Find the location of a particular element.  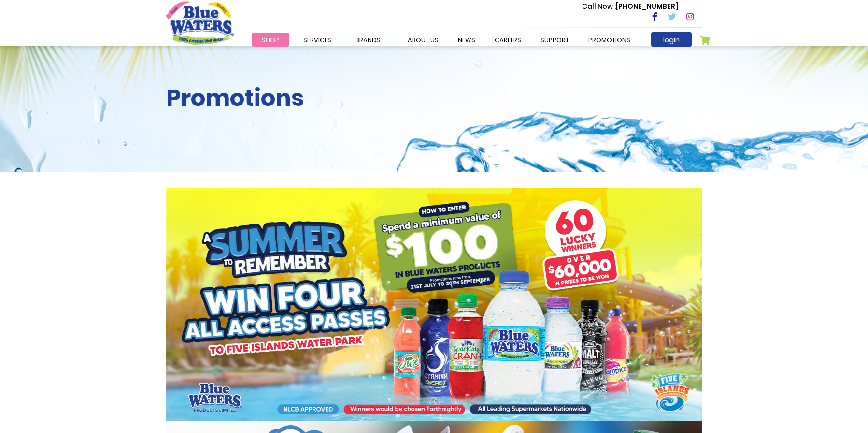

a: store logo is located at coordinates (200, 22).